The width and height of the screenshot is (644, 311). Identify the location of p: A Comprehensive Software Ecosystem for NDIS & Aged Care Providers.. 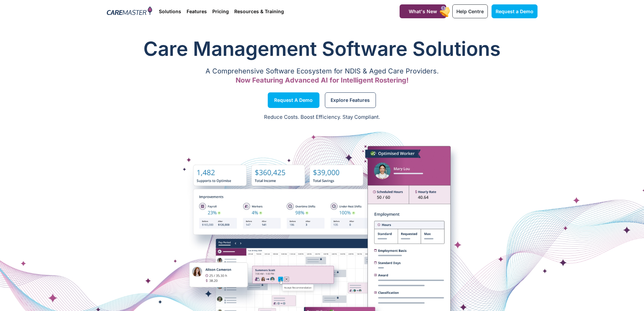
(322, 71).